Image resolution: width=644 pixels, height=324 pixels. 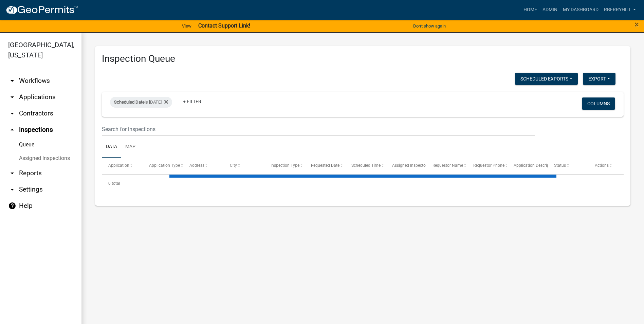 I want to click on span: Requested Date, so click(x=326, y=165).